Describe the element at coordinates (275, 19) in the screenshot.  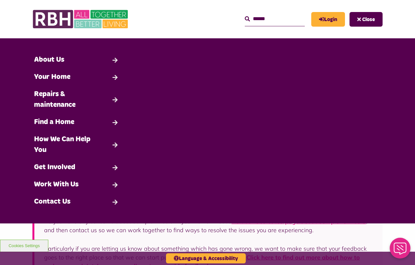
I see `input: Search` at that location.